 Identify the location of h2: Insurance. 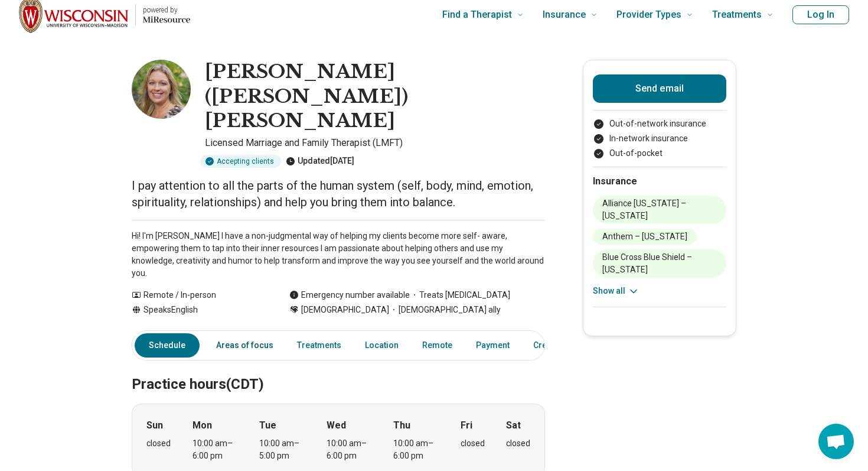
(660, 181).